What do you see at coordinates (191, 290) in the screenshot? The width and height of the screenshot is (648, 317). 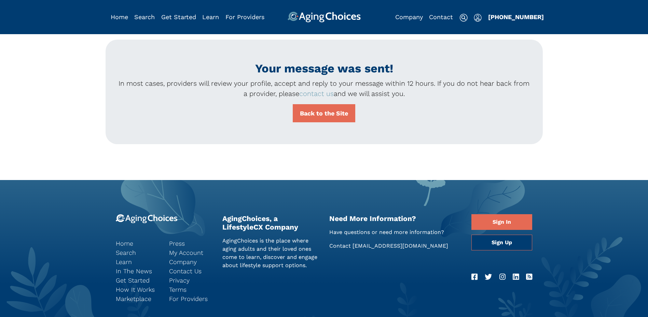 I see `a: Terms` at bounding box center [191, 290].